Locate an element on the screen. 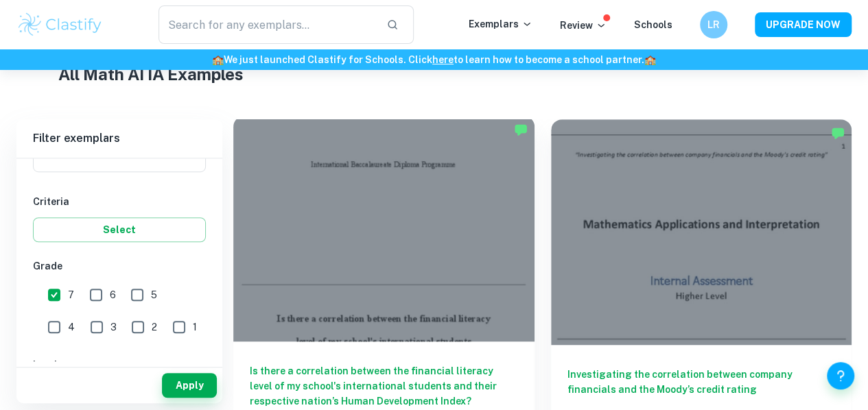 The image size is (868, 410). input: Search for any exemplars... is located at coordinates (267, 24).